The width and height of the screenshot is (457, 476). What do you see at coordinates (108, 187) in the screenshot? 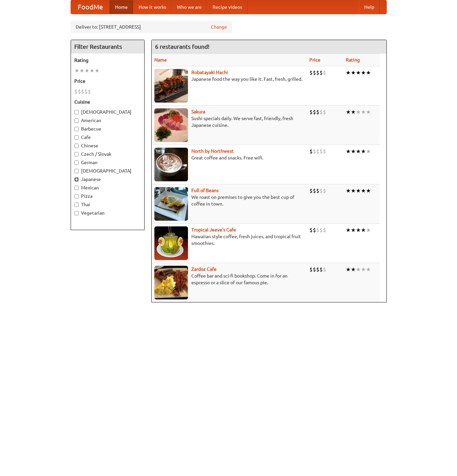
I see `label: Mexican` at bounding box center [108, 187].